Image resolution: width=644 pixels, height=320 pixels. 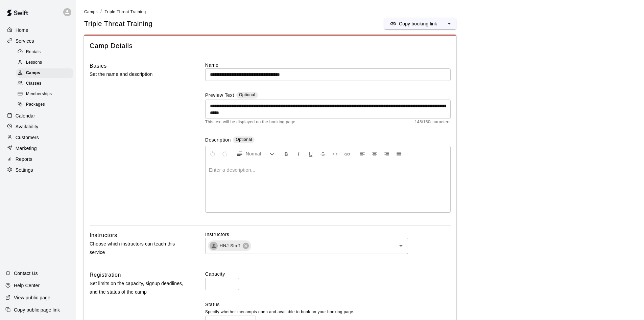 I want to click on p: Home, so click(x=22, y=30).